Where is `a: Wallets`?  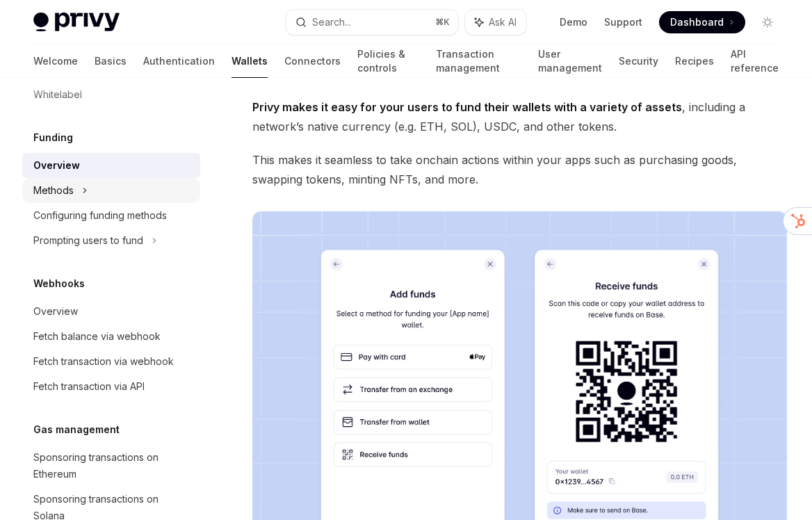
a: Wallets is located at coordinates (250, 61).